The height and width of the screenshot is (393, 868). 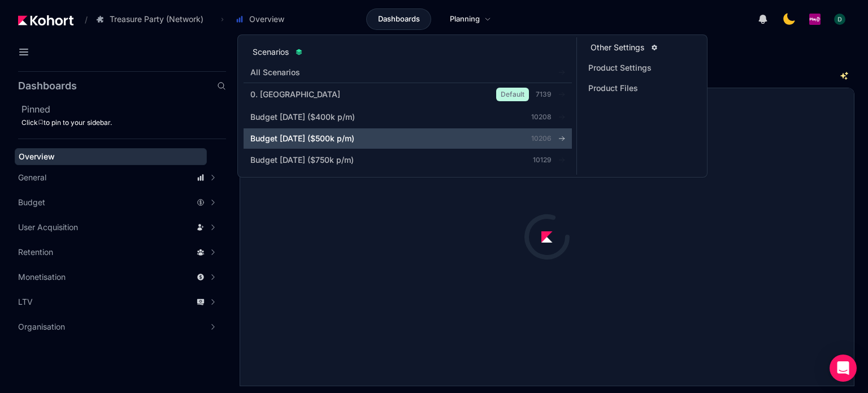 I want to click on a: Dashboards, so click(x=399, y=19).